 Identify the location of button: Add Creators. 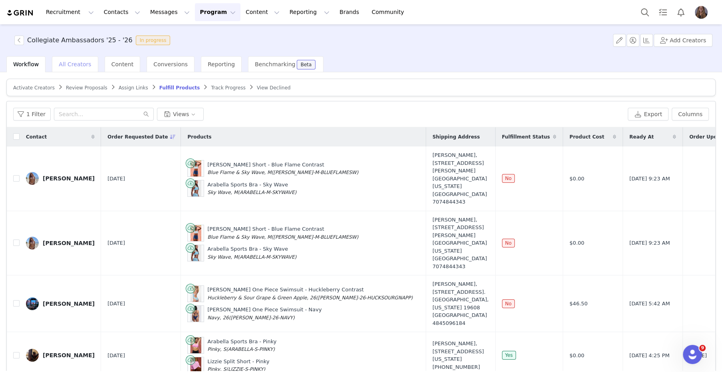
(683, 40).